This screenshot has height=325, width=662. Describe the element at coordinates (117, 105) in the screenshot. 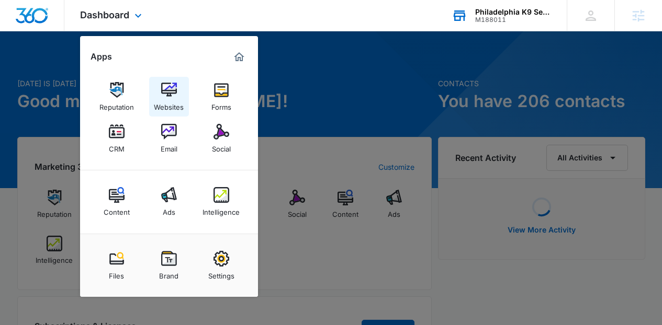

I see `div: Reputation` at that location.